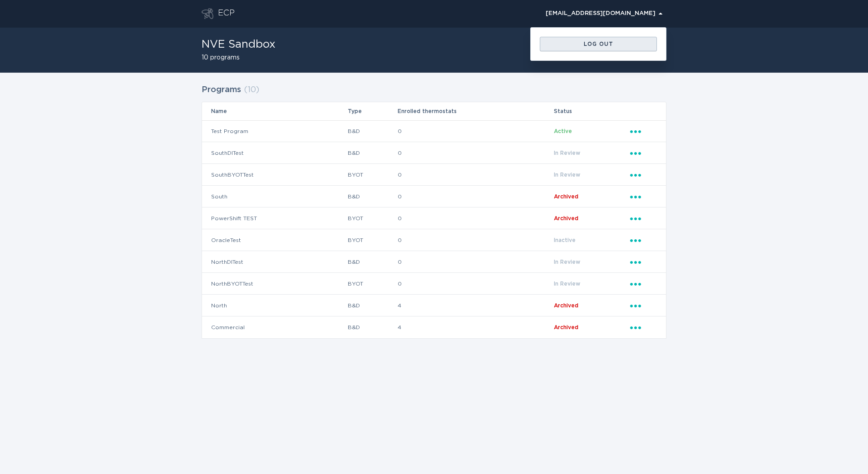  I want to click on div: Log out, so click(599, 44).